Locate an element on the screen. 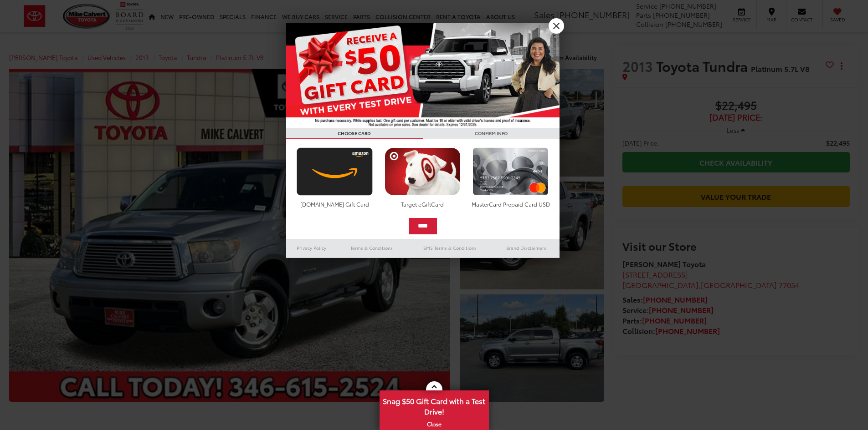 This screenshot has height=430, width=868. a: SMS Terms & Conditions is located at coordinates (450, 248).